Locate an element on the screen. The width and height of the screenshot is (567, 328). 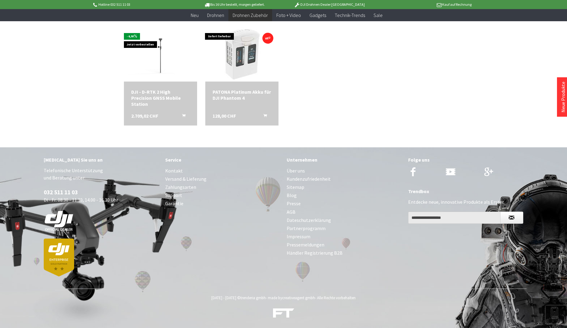
p: Bis 16 Uhr bestellt, morgen geliefert. is located at coordinates (234, 5).